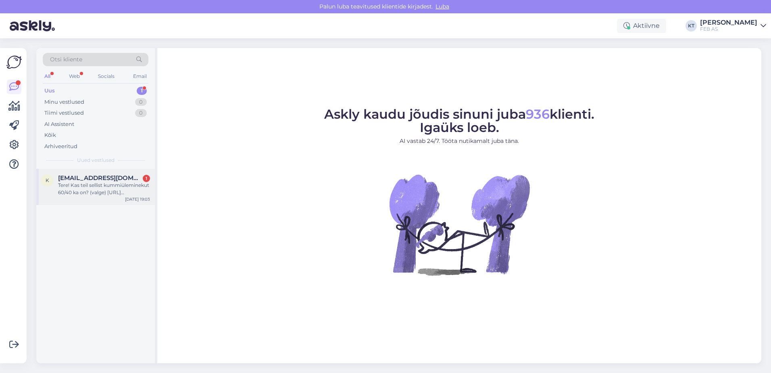 The image size is (771, 373). I want to click on span: Uued vestlused, so click(96, 160).